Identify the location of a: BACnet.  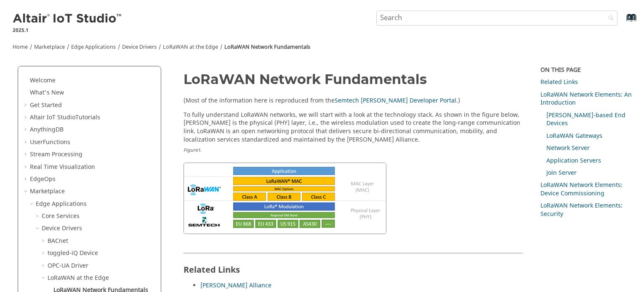
(58, 241).